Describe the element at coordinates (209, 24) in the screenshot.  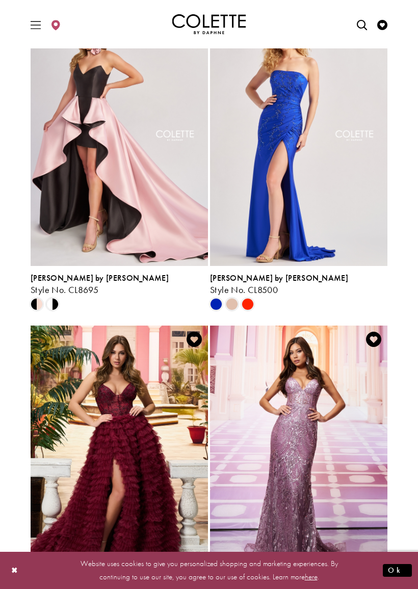
I see `a: Colette by Daphne Homepage` at that location.